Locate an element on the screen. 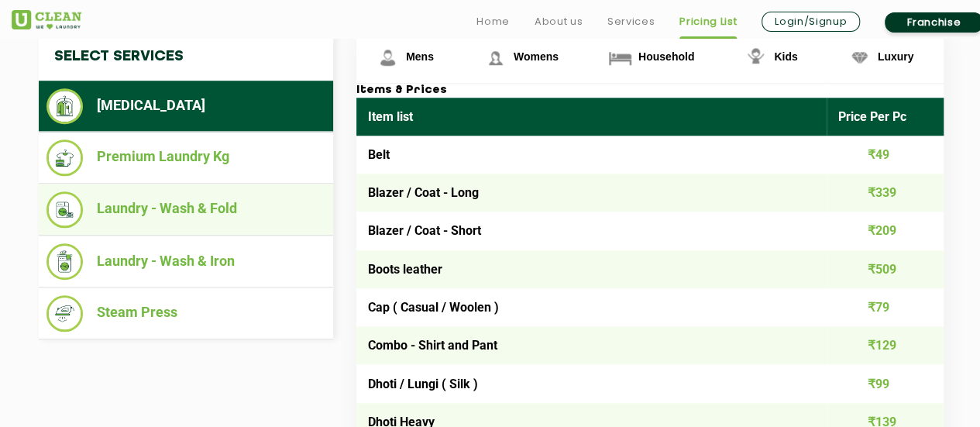 This screenshot has height=427, width=980. img: Steam Press is located at coordinates (64, 313).